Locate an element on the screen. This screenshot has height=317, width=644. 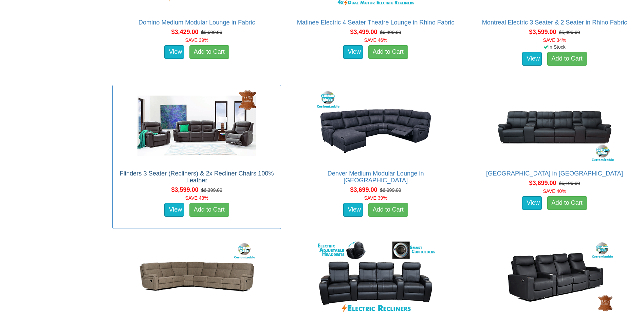
a: Matinee Electric 4 Seater Theatre Lounge in Rhino Fabric is located at coordinates (375, 23).